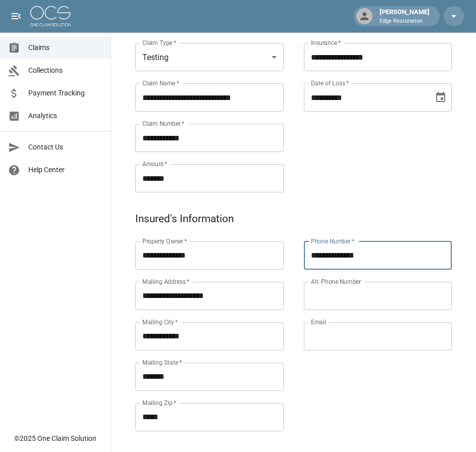 The height and width of the screenshot is (452, 476). I want to click on span: Analytics, so click(65, 116).